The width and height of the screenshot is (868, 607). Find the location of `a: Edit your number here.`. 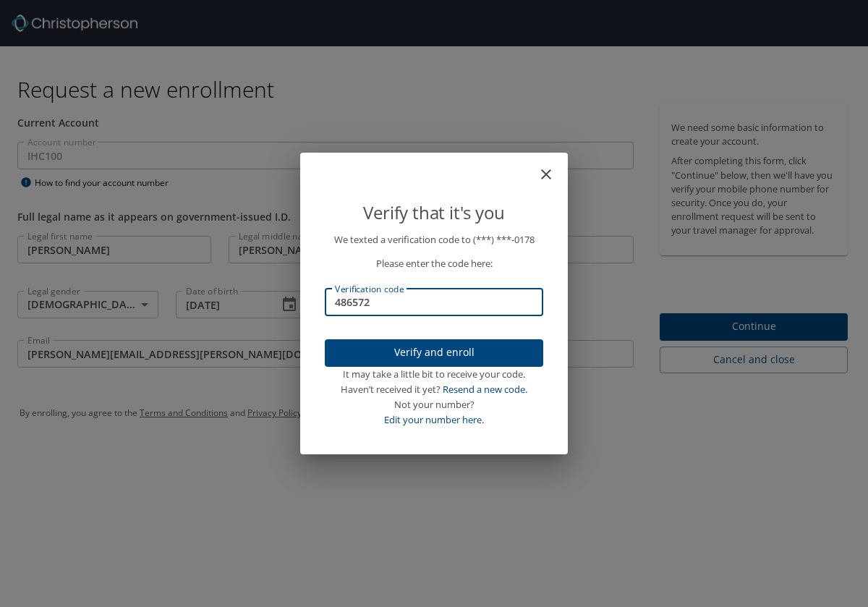

a: Edit your number here. is located at coordinates (434, 419).